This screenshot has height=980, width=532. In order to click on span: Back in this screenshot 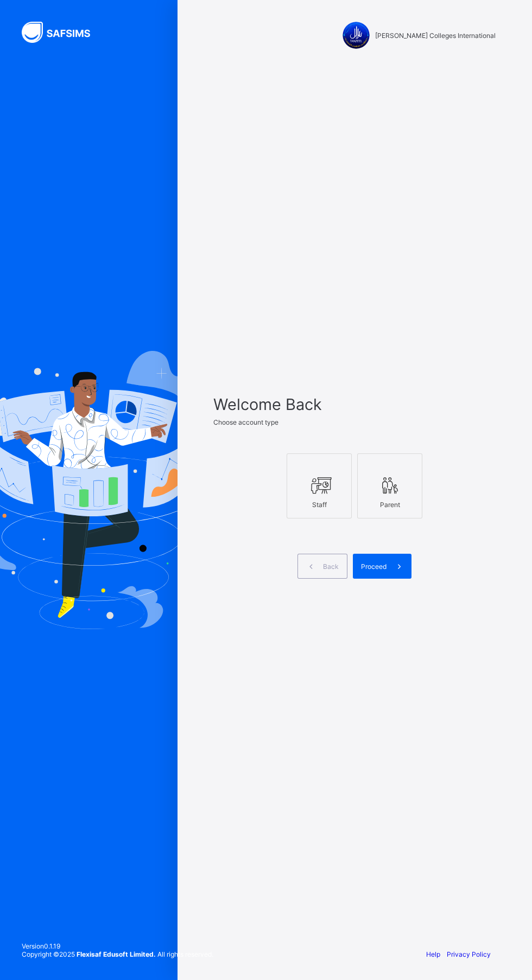, I will do `click(330, 566)`.